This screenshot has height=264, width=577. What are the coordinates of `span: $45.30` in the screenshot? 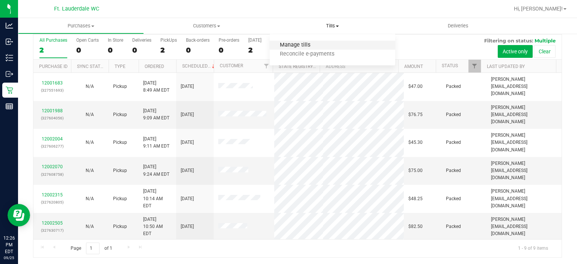 It's located at (415, 142).